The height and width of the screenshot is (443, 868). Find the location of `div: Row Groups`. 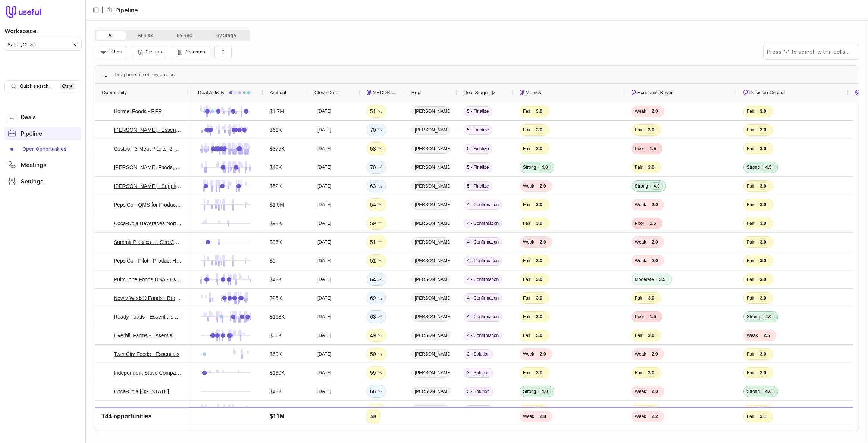

div: Row Groups is located at coordinates (145, 74).